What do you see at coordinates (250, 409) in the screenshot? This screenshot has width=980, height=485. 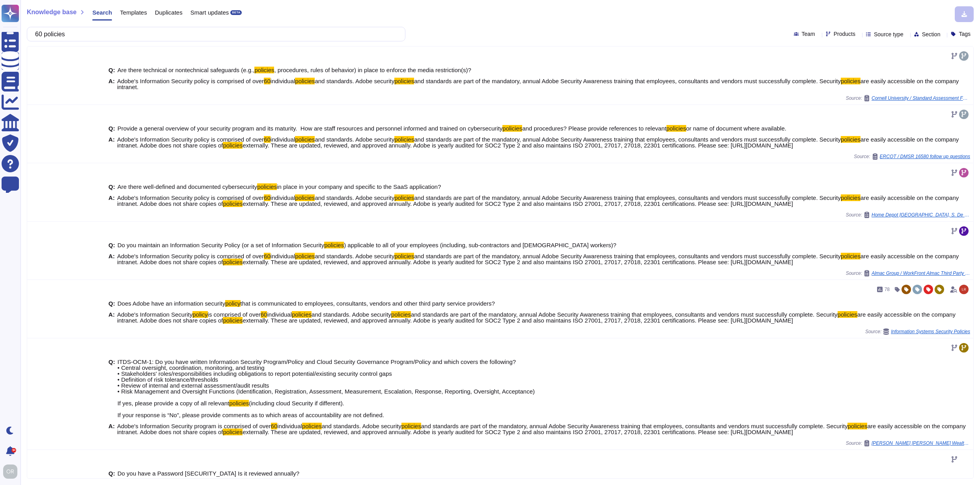 I see `span: (including cloud Security if different). If your response is “No”, please provide comments as to ...` at bounding box center [250, 409].